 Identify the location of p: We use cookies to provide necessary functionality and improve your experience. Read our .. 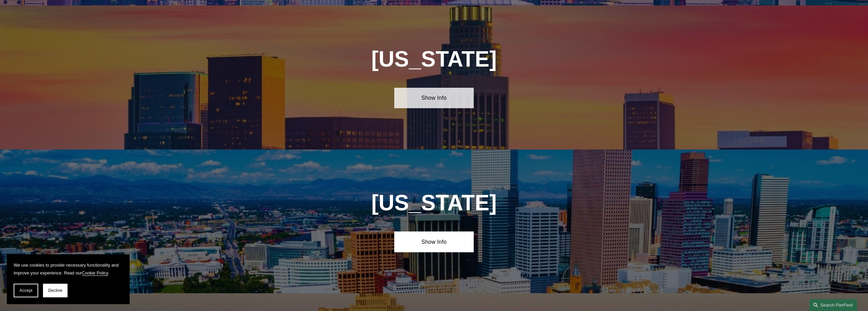
(68, 269).